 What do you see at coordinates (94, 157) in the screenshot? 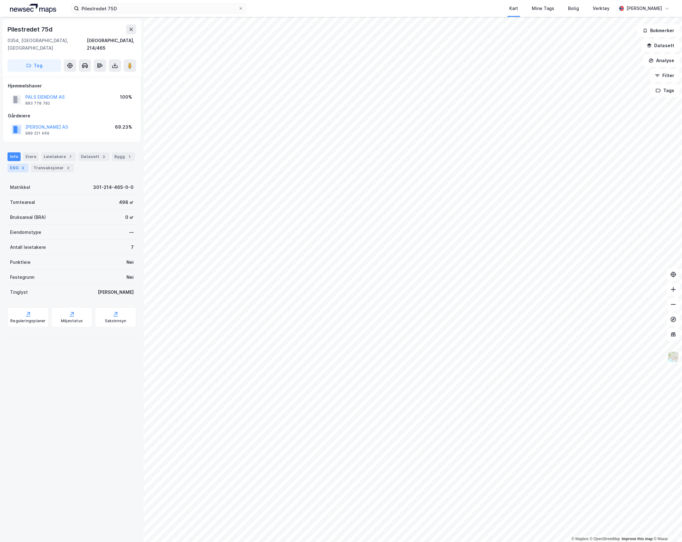
I see `div: Datasett` at bounding box center [94, 157].